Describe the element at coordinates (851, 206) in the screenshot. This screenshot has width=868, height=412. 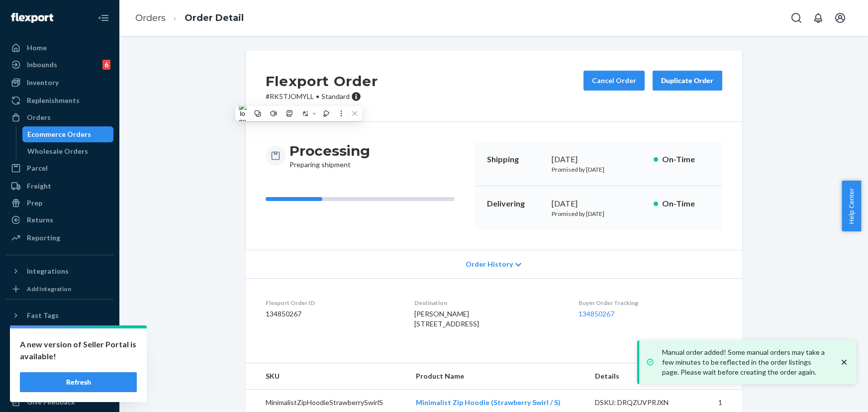
I see `button: Help Center` at that location.